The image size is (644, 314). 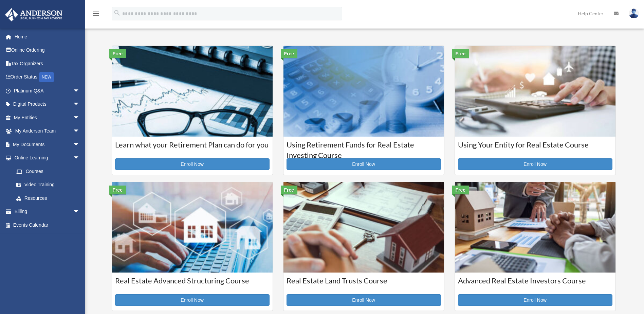 I want to click on h3: Advanced Real Estate Investors Course, so click(x=535, y=284).